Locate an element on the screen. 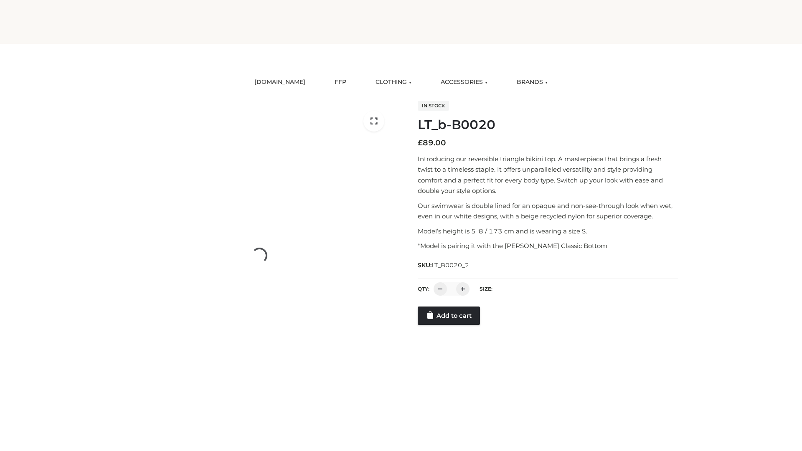 The width and height of the screenshot is (802, 451). p: Our swimwear is double lined for an opaque and non-see-through look when wet, even in our white d... is located at coordinates (548, 211).